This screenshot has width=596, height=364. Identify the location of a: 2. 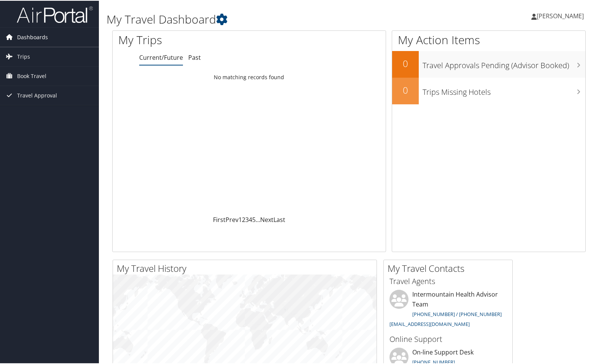
(244, 219).